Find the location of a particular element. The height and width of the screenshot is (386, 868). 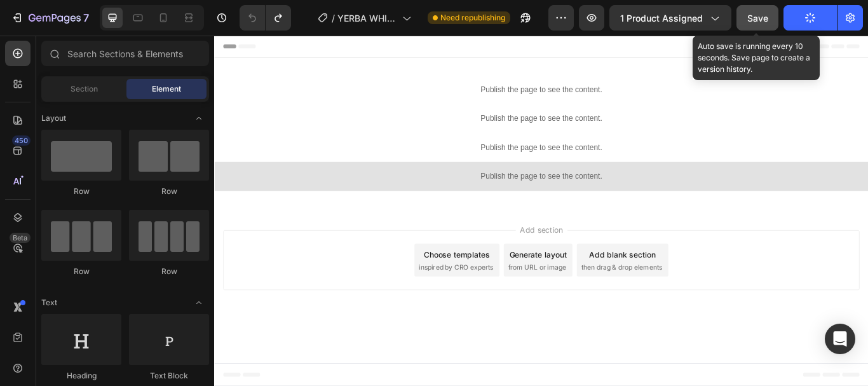

div: Text Block is located at coordinates (169, 376).